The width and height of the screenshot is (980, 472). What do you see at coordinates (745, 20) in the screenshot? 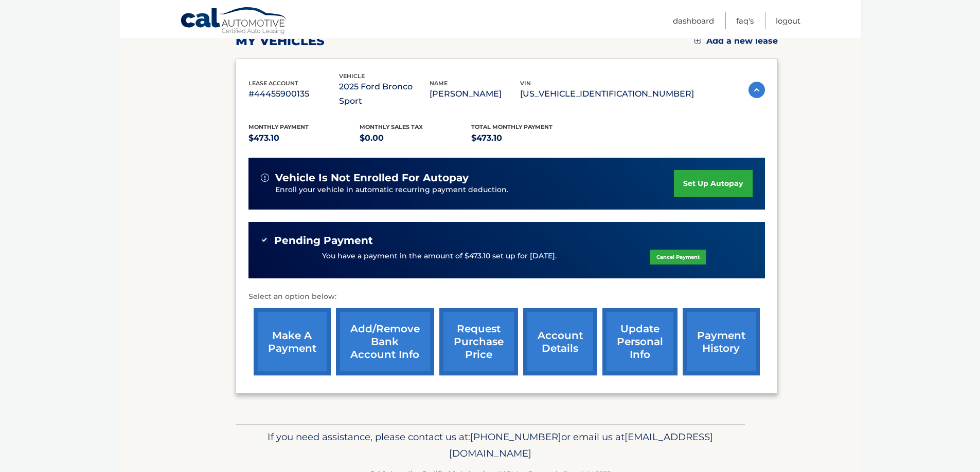
I see `a: FAQ's` at bounding box center [745, 20].